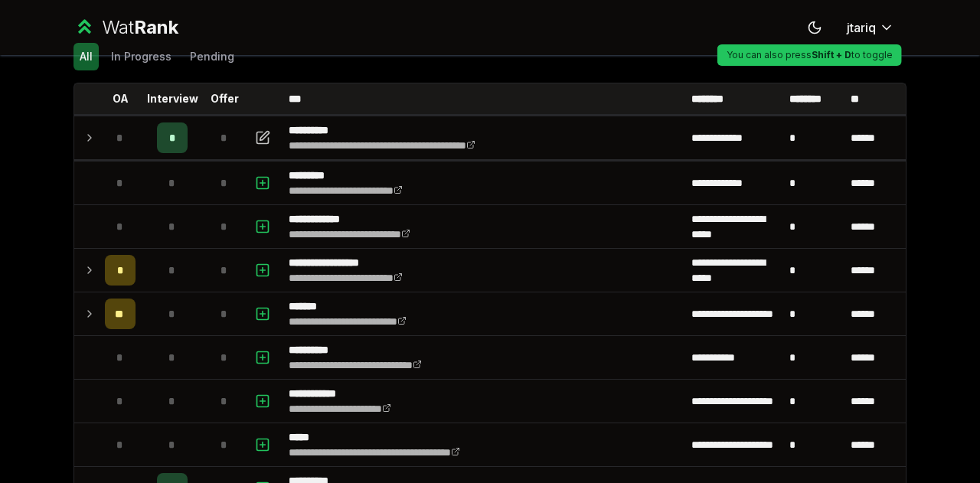  Describe the element at coordinates (870, 28) in the screenshot. I see `button: jtariq` at that location.